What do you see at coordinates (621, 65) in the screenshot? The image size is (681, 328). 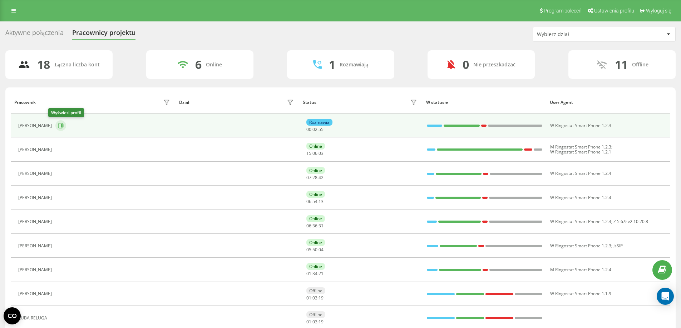 I see `div: 11` at bounding box center [621, 65].